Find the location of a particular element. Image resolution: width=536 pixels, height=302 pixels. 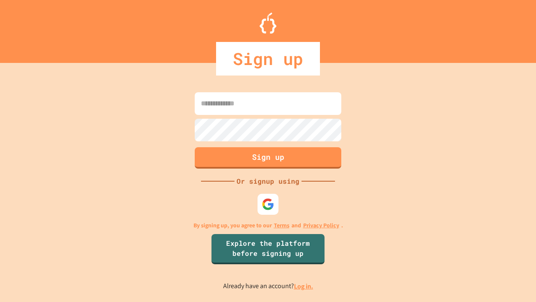

a: Terms is located at coordinates (281, 225).